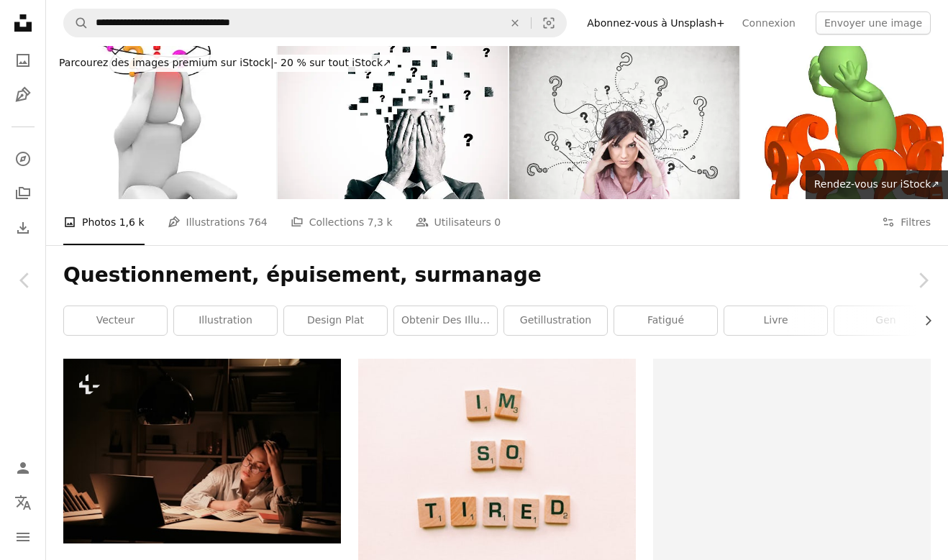 The width and height of the screenshot is (948, 560). Describe the element at coordinates (497, 223) in the screenshot. I see `span: 0` at that location.